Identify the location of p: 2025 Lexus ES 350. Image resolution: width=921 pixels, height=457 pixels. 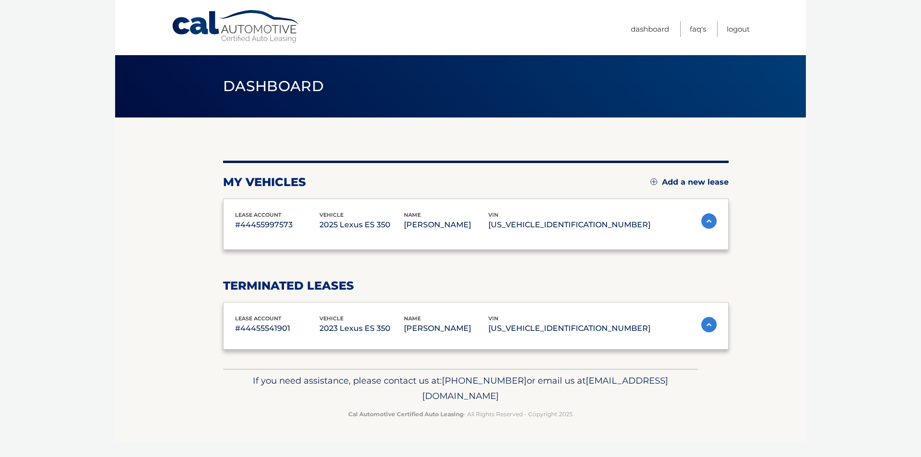
(362, 225).